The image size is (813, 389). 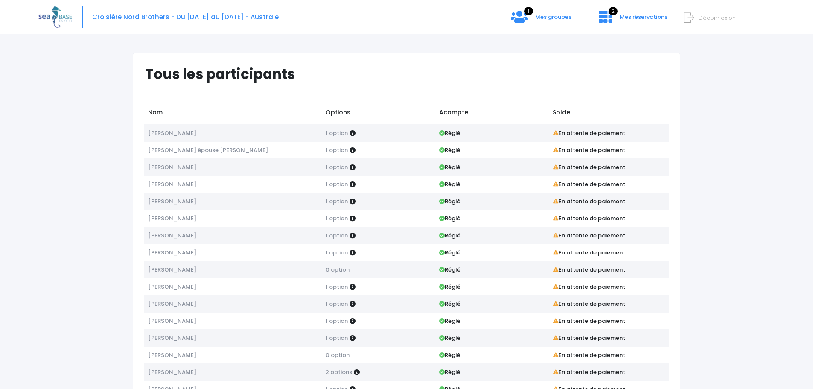 What do you see at coordinates (339, 372) in the screenshot?
I see `span: 2 options` at bounding box center [339, 372].